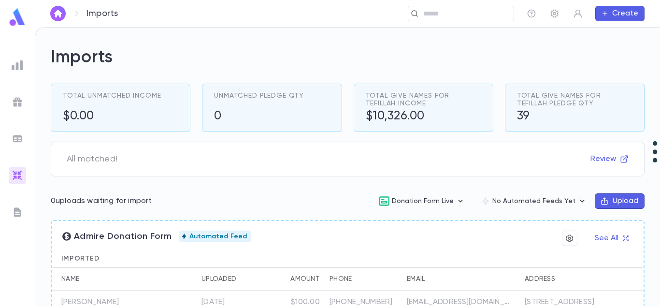 Image resolution: width=660 pixels, height=306 pixels. Describe the element at coordinates (17, 212) in the screenshot. I see `img: letters_grey.7941b92b52307dd3b8a917253454ce1c.svg` at that location.